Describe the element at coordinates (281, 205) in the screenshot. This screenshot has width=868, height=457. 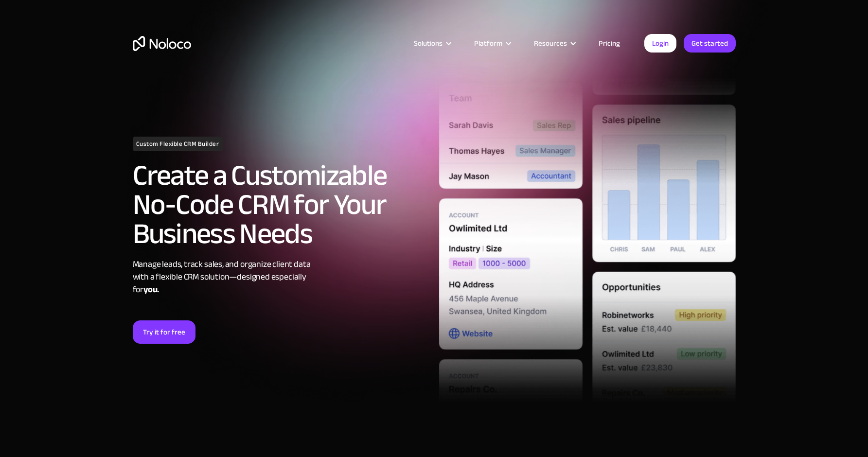
I see `h2: Create a Customizable No-Code CRM for Your Business Needs` at that location.